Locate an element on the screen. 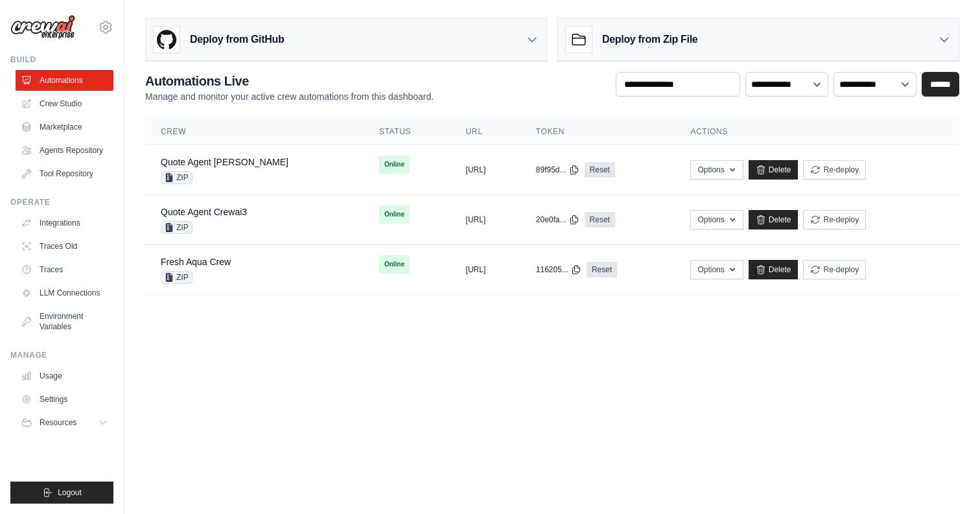 The width and height of the screenshot is (980, 514). th: Token is located at coordinates (598, 132).